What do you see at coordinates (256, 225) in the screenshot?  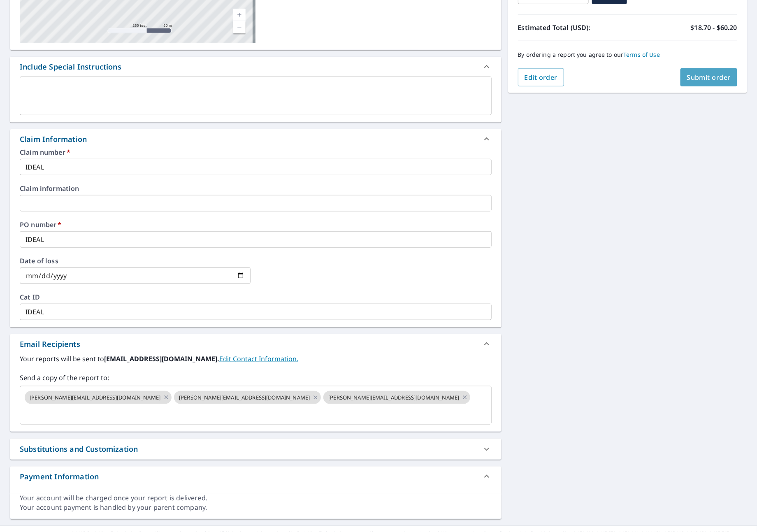 I see `label: PO number` at bounding box center [256, 225].